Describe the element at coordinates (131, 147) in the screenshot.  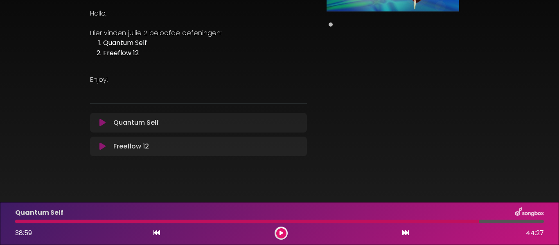
I see `p: Freeflow 12` at that location.